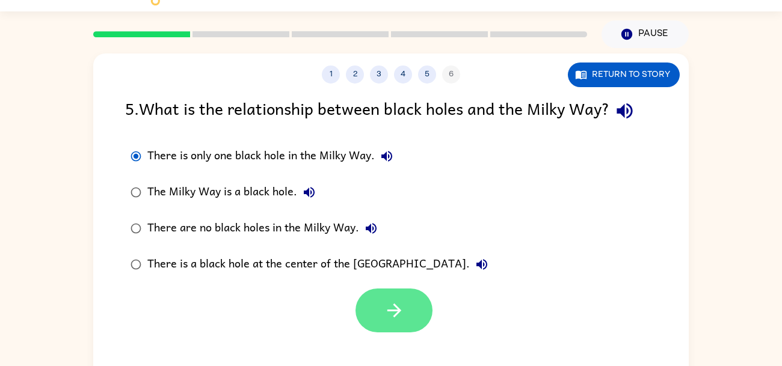 This screenshot has width=782, height=366. What do you see at coordinates (371, 229) in the screenshot?
I see `button: There are no black holes in the Milky Way.` at bounding box center [371, 229].